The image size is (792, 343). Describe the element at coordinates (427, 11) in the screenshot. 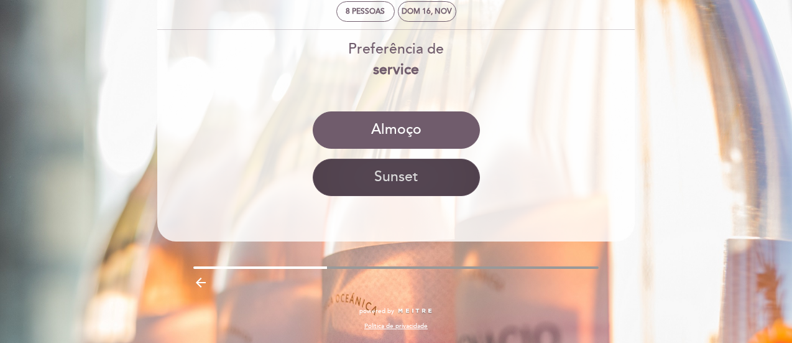

I see `div: Dom 16, nov` at that location.